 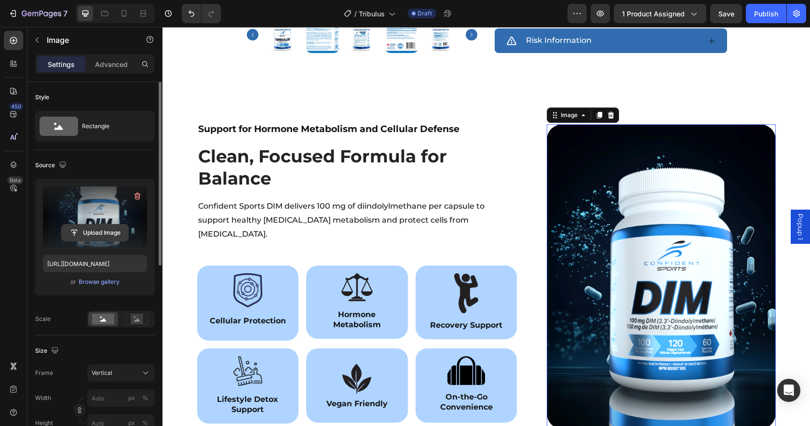 I want to click on div: Publish, so click(x=766, y=13).